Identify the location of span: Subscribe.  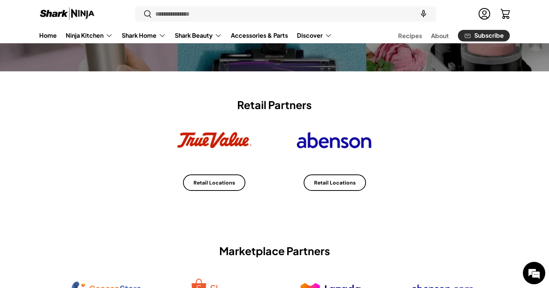
(489, 36).